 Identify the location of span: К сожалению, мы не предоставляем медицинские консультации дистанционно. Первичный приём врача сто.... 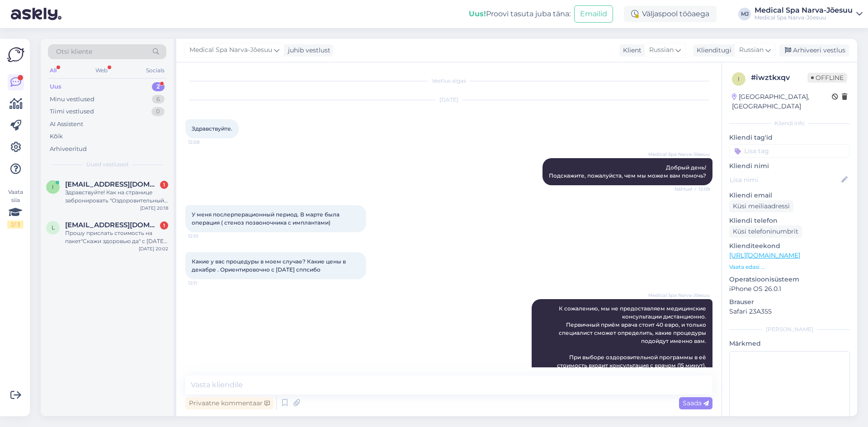
(626, 349).